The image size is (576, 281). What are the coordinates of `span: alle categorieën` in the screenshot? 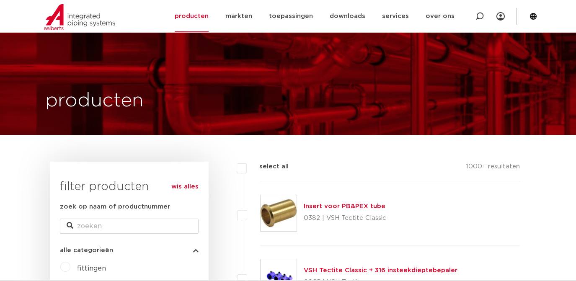 It's located at (86, 250).